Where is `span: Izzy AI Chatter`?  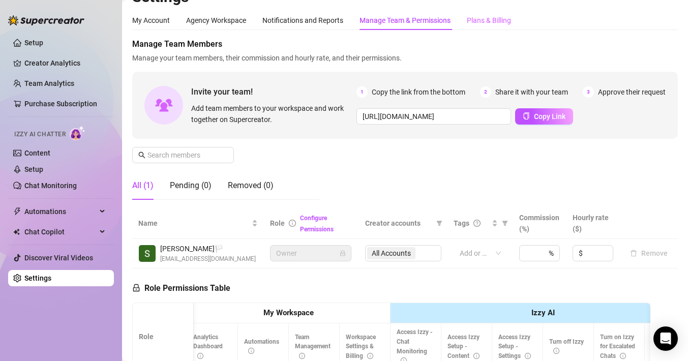
span: Izzy AI Chatter is located at coordinates (40, 134).